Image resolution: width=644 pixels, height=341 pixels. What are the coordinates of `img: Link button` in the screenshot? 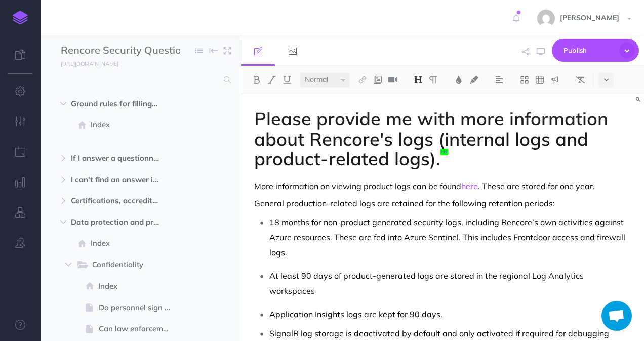 It's located at (362, 80).